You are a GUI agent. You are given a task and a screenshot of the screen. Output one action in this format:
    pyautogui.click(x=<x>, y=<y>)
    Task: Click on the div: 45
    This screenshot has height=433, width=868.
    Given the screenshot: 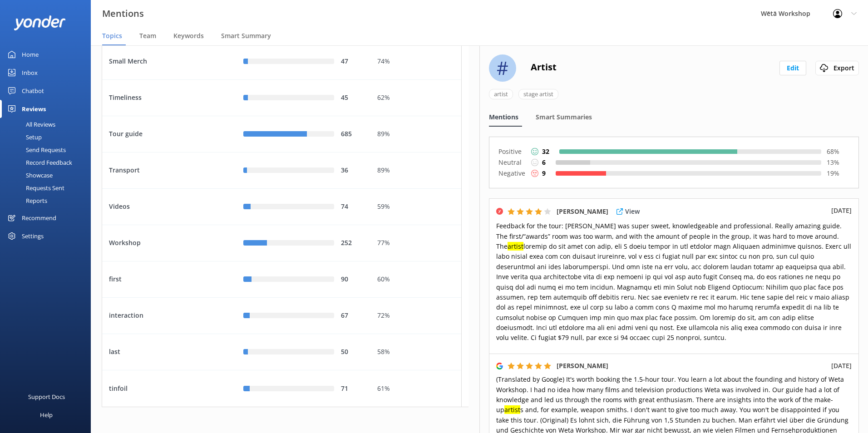 What is the action you would take?
    pyautogui.click(x=352, y=98)
    